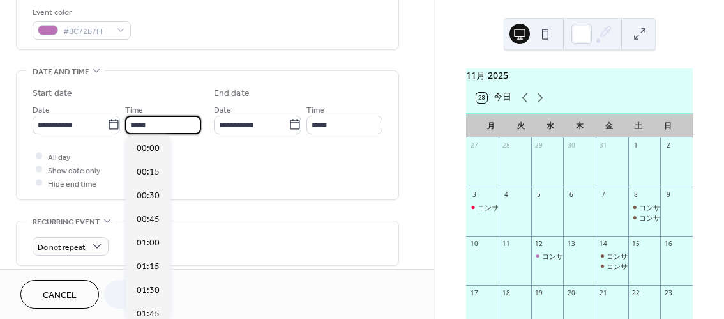 This screenshot has width=724, height=319. What do you see at coordinates (148, 242) in the screenshot?
I see `span: 01:00` at bounding box center [148, 242].